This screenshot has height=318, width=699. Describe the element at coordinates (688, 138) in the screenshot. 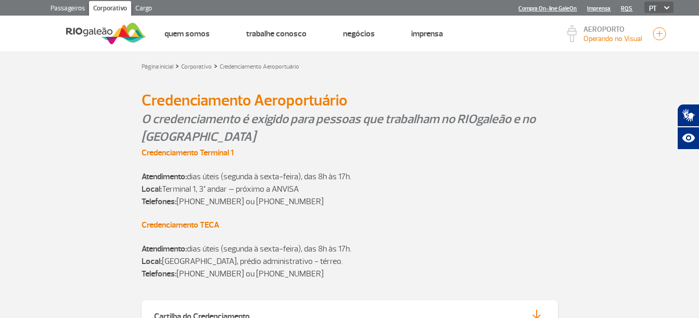

I see `button: Abrir recursos assistivos.` at that location.